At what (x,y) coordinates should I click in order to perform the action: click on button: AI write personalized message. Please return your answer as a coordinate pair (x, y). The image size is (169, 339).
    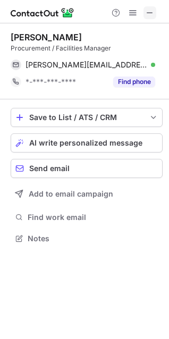
    Looking at the image, I should click on (87, 143).